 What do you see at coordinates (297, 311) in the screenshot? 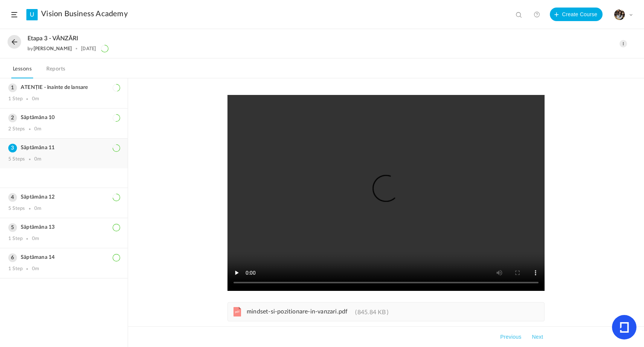
I see `span: mindset-si-pozitionare-in-vanzari.pdf` at bounding box center [297, 311].